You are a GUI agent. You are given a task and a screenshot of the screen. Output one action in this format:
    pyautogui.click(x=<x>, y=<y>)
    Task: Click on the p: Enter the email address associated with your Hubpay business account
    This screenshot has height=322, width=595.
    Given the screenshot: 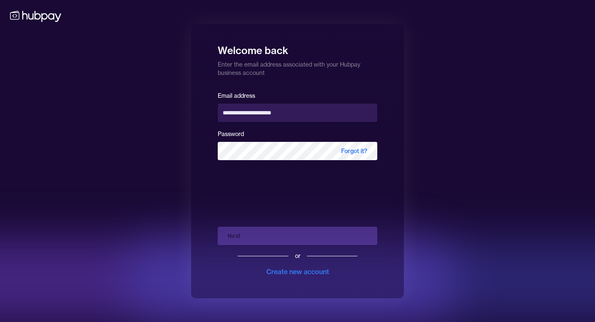 What is the action you would take?
    pyautogui.click(x=298, y=67)
    